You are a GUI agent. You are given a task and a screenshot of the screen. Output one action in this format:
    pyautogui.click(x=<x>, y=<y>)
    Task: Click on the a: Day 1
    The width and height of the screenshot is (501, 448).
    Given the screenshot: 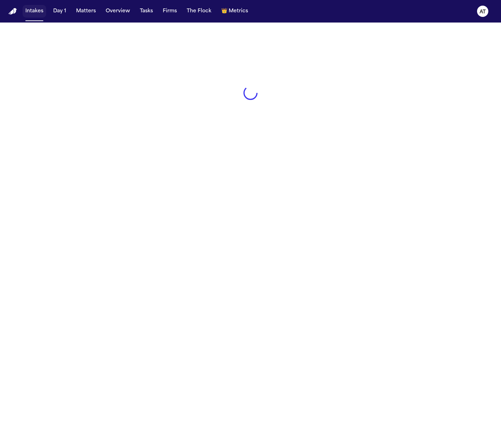 What is the action you would take?
    pyautogui.click(x=59, y=11)
    